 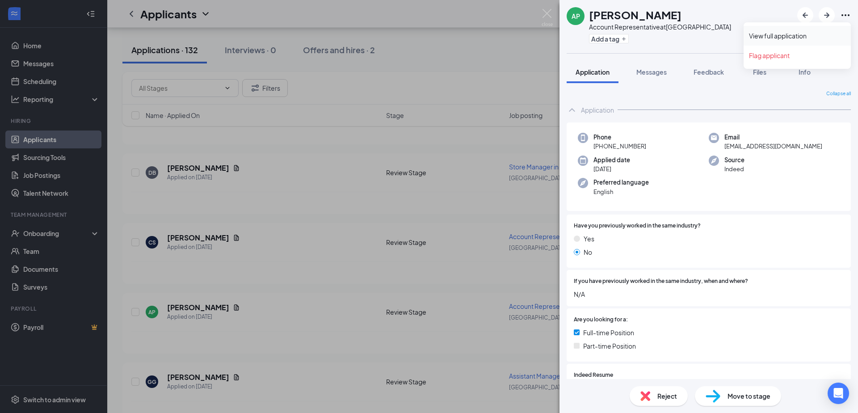 I want to click on span: Indeed, so click(x=734, y=169).